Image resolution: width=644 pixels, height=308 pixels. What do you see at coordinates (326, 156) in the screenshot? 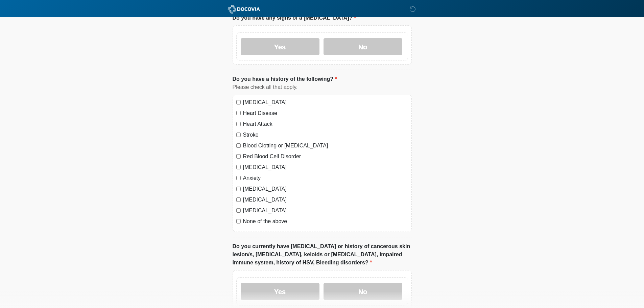
I see `label: Red Blood Cell Disorder` at bounding box center [326, 156].